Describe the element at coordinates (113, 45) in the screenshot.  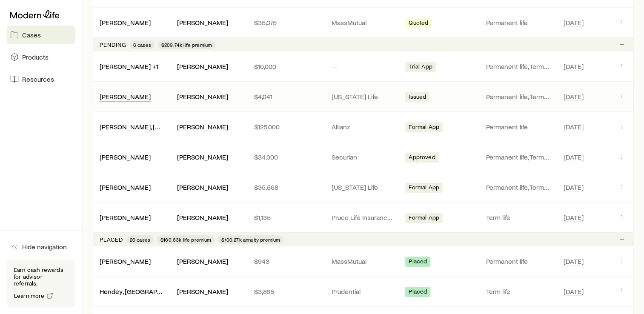
I see `p: Pending` at that location.